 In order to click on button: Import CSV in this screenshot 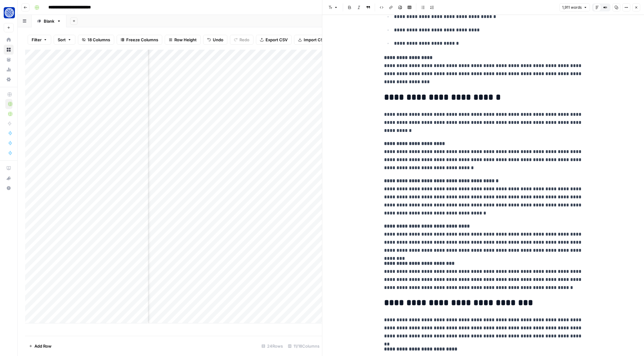, I will do `click(312, 40)`.